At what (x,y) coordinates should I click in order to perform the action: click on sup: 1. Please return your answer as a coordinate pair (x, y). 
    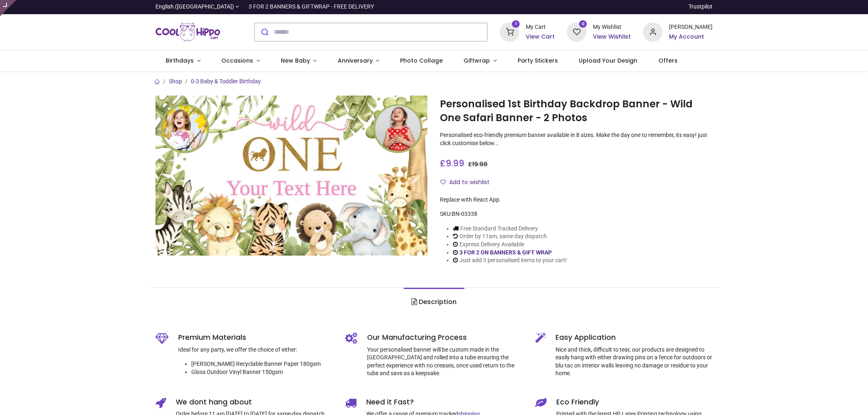
    Looking at the image, I should click on (516, 24).